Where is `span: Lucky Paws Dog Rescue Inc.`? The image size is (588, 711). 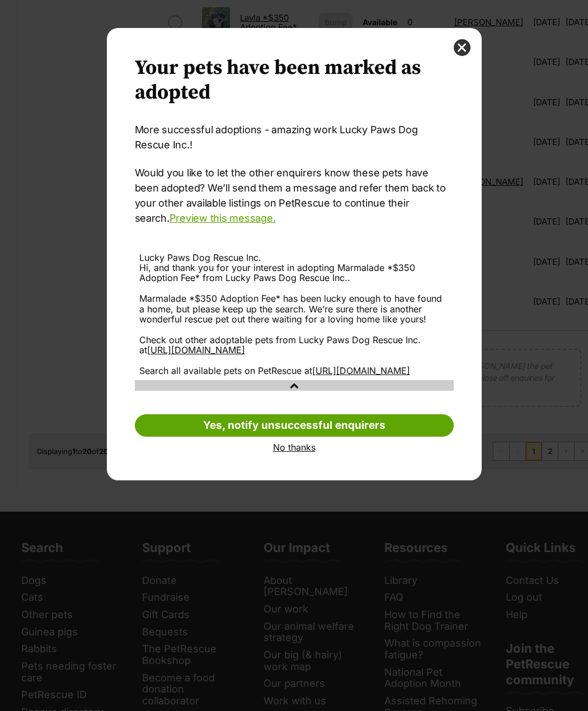
span: Lucky Paws Dog Rescue Inc. is located at coordinates (200, 257).